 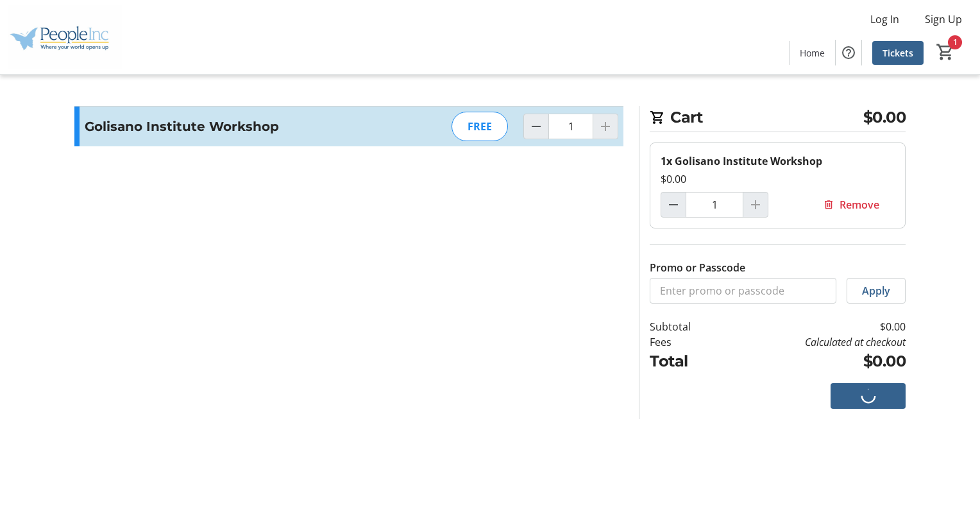 What do you see at coordinates (697, 268) in the screenshot?
I see `label: Promo or Passcode` at bounding box center [697, 268].